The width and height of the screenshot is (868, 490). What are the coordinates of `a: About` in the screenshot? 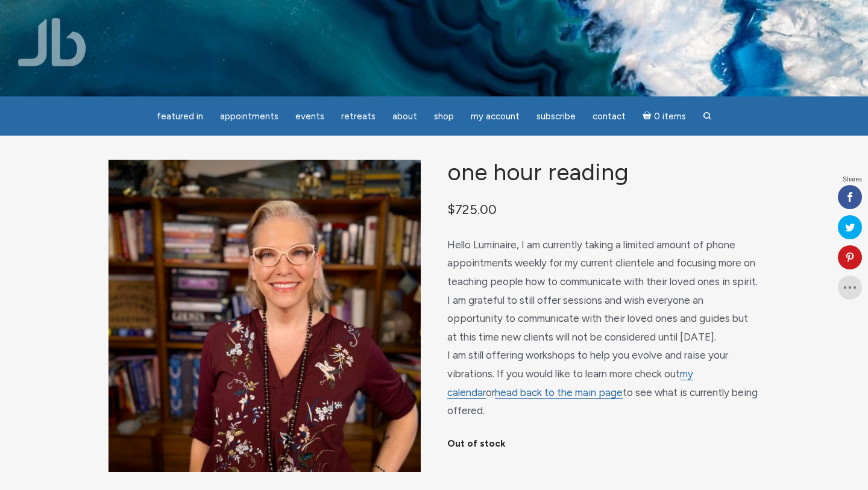 It's located at (404, 116).